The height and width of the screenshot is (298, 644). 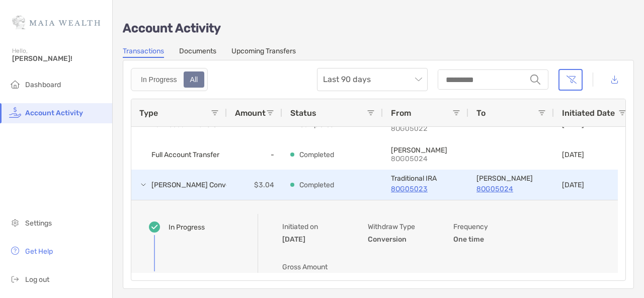 I want to click on img: Zoe Logo, so click(x=56, y=22).